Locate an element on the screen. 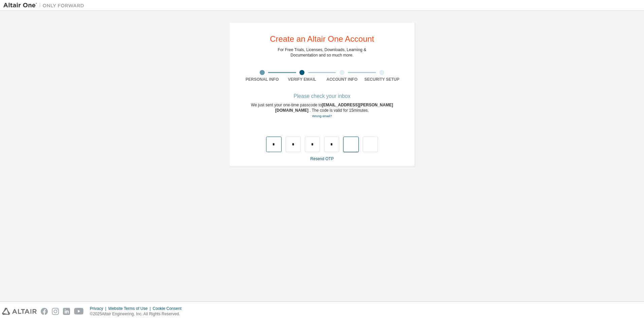 Image resolution: width=644 pixels, height=321 pixels. img: facebook.svg is located at coordinates (44, 311).